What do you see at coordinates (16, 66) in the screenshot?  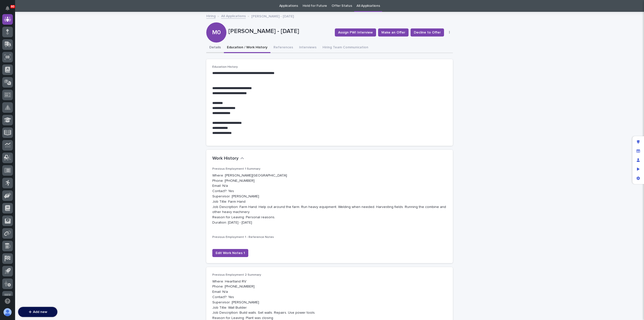 I see `a: 📖Help Docs` at bounding box center [16, 66].